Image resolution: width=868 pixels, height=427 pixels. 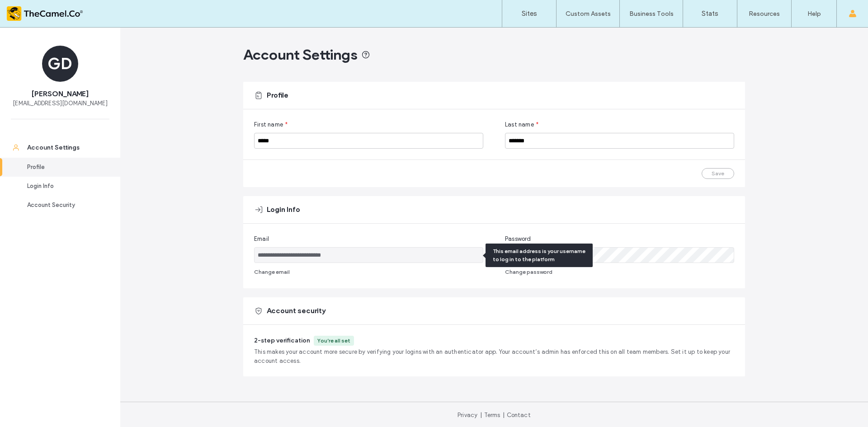 What do you see at coordinates (539, 255) in the screenshot?
I see `span: This email address is your username to log in to the platform` at bounding box center [539, 255].